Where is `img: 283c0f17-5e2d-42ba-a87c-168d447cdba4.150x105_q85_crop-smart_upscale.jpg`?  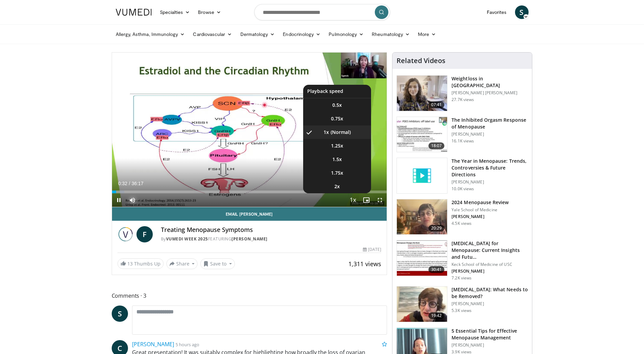 img: 283c0f17-5e2d-42ba-a87c-168d447cdba4.150x105_q85_crop-smart_upscale.jpg is located at coordinates (422, 135).